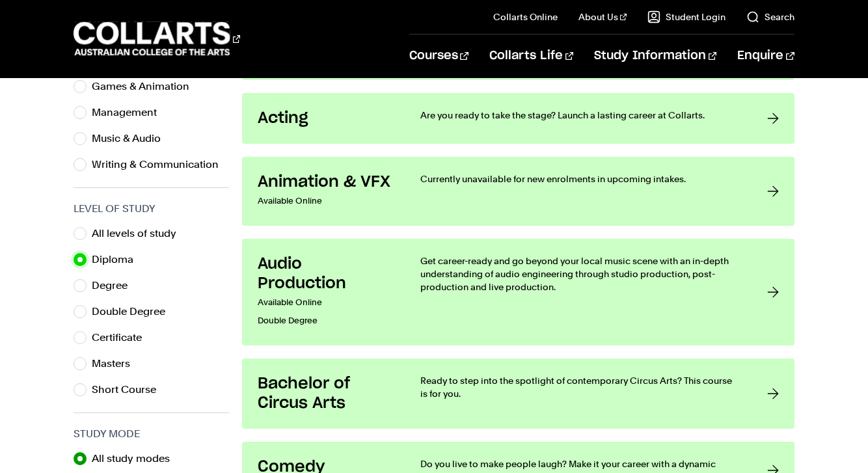 This screenshot has width=868, height=473. Describe the element at coordinates (114, 286) in the screenshot. I see `label: Degree` at that location.